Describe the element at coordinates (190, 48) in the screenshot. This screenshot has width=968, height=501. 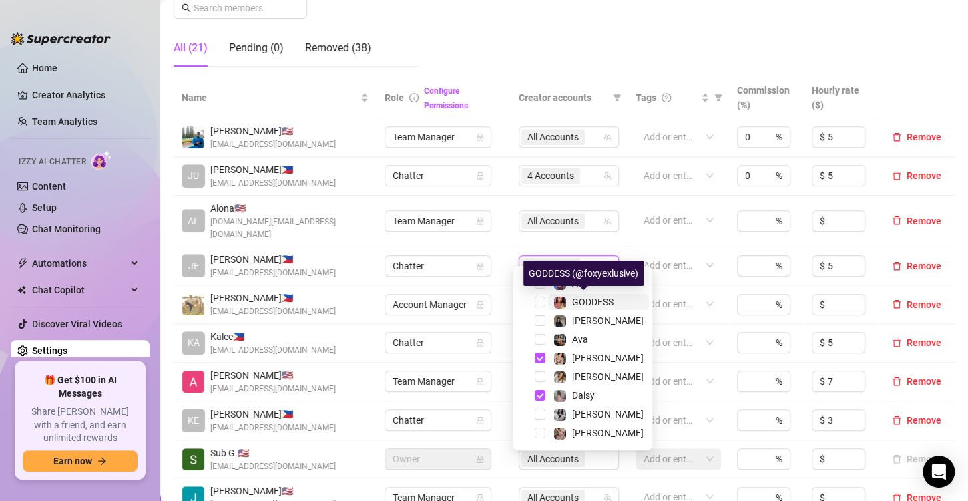
I see `div: All (21)` at that location.